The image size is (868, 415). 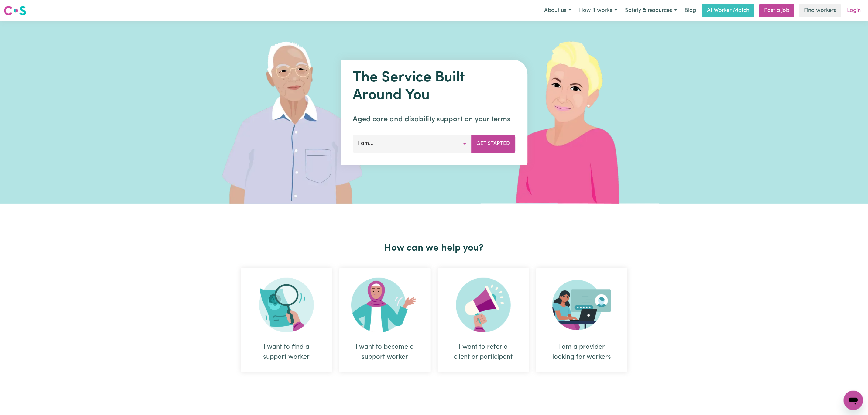 What do you see at coordinates (385, 305) in the screenshot?
I see `img: Become Worker` at bounding box center [385, 305].